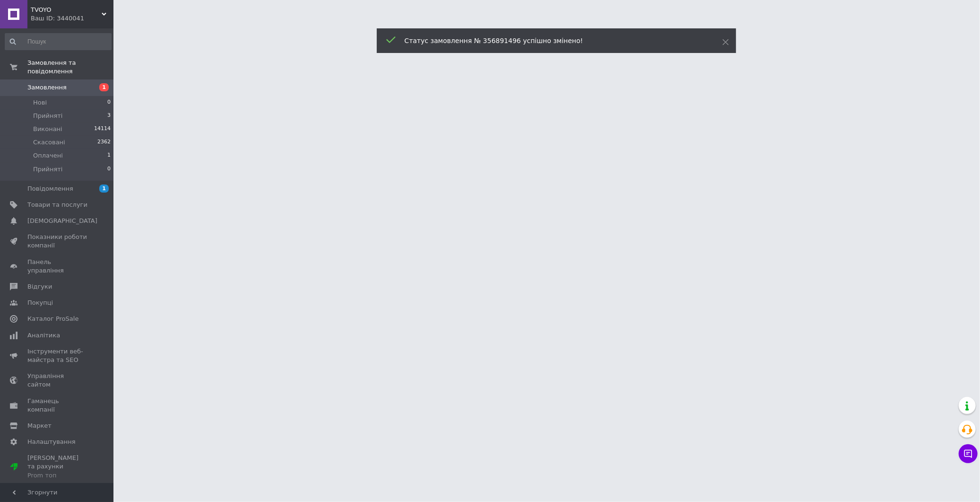 The image size is (980, 502). Describe the element at coordinates (57, 475) in the screenshot. I see `div: Prom топ` at that location.